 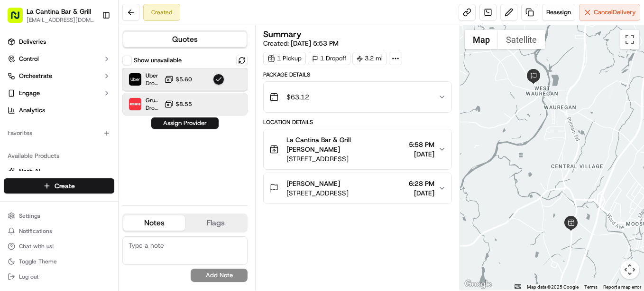 I want to click on span: Uber, so click(x=153, y=76).